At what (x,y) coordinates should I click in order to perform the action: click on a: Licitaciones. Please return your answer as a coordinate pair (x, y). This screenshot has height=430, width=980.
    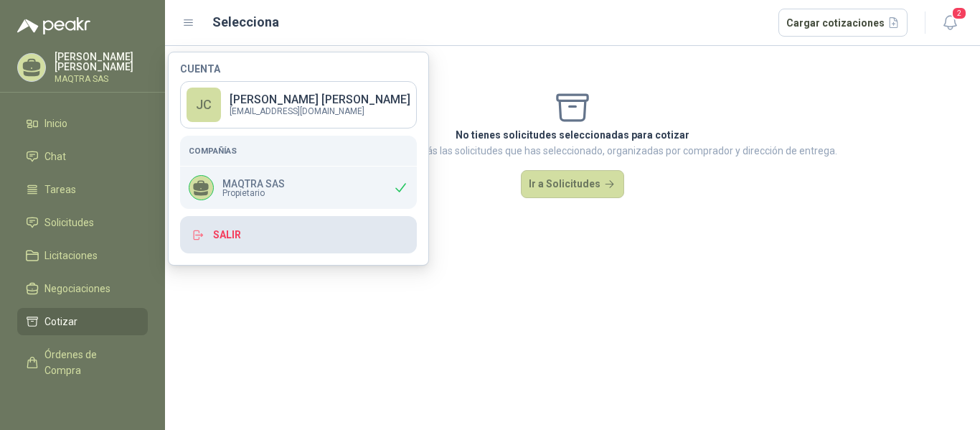
    Looking at the image, I should click on (83, 256).